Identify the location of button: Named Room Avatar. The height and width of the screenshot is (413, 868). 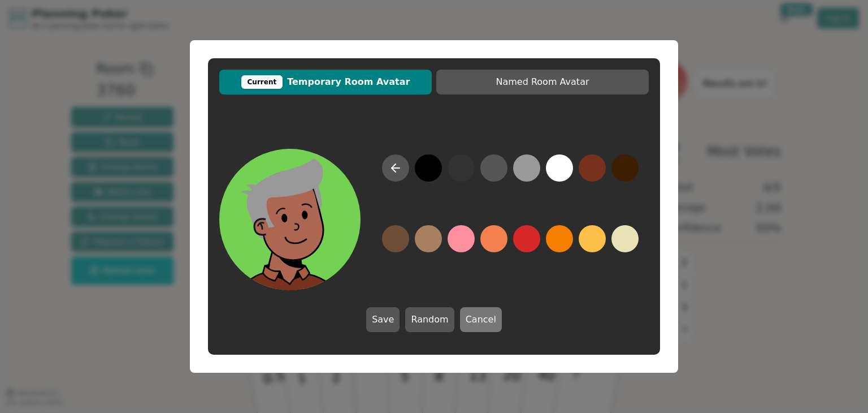
(543, 82).